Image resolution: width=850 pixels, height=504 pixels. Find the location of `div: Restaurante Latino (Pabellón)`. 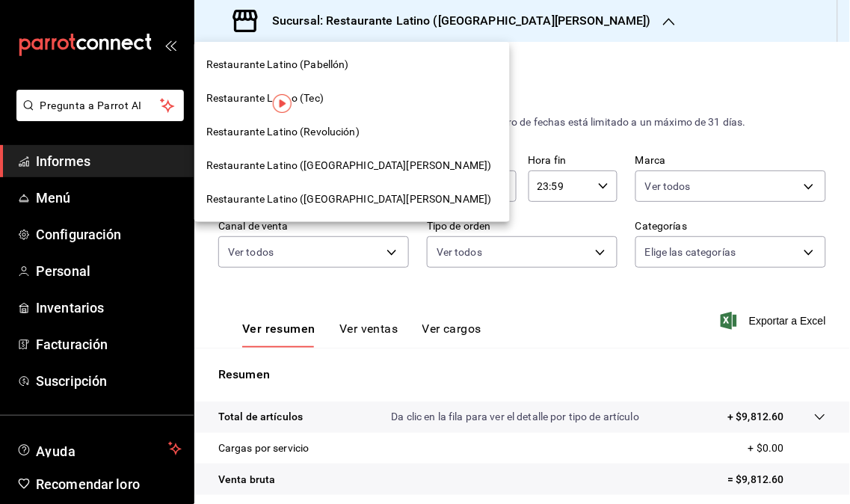

div: Restaurante Latino (Pabellón) is located at coordinates (353, 65).